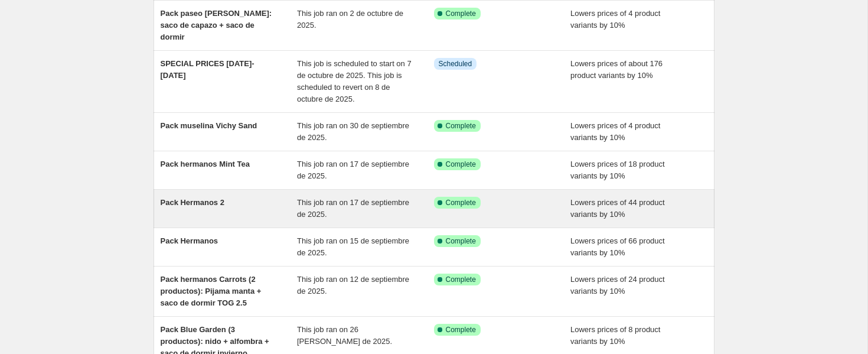 The width and height of the screenshot is (868, 354). Describe the element at coordinates (209, 125) in the screenshot. I see `span: Pack muselina Vichy Sand` at that location.